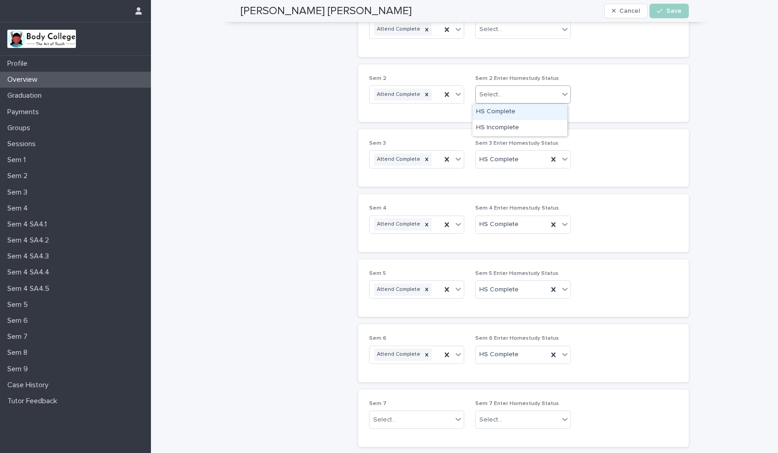 The height and width of the screenshot is (453, 778). What do you see at coordinates (19, 305) in the screenshot?
I see `p: Sem 5` at bounding box center [19, 305].